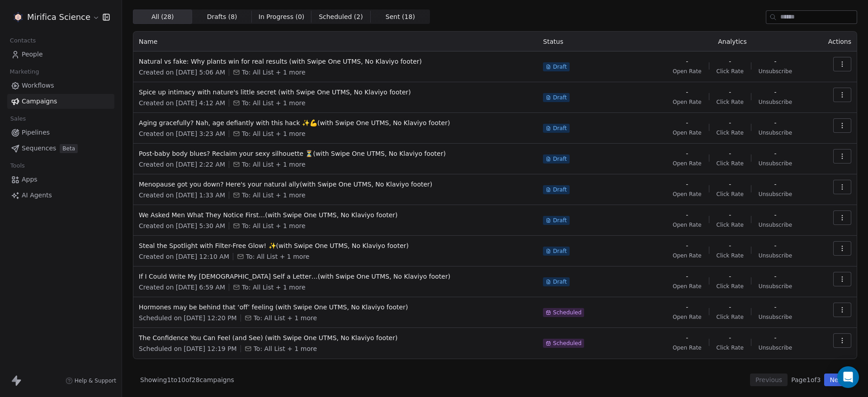 The image size is (868, 397). I want to click on span: The Confidence You Can Feel (and See) (with Swipe One UTMS, No Klaviyo footer), so click(335, 338).